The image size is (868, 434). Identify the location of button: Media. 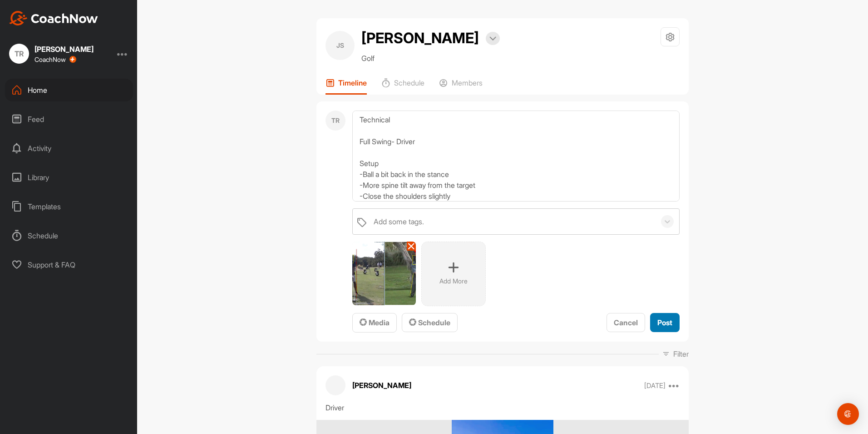
(374, 322).